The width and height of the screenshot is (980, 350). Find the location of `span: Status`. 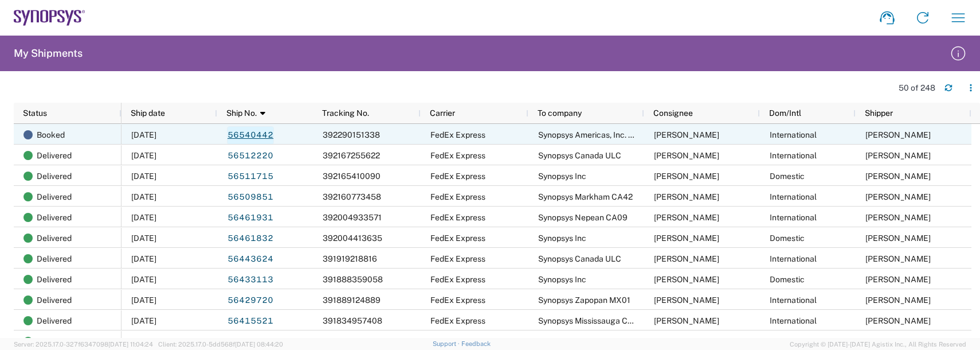

span: Status is located at coordinates (35, 113).